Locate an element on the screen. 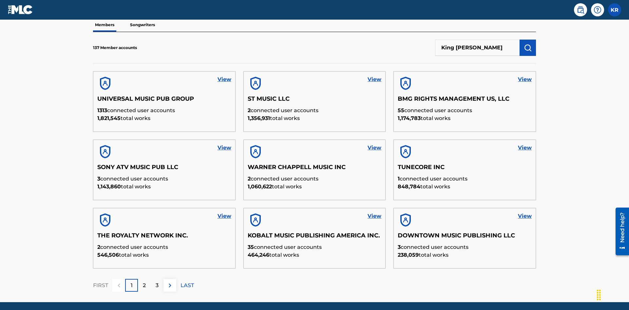  p: LAST is located at coordinates (187, 286).